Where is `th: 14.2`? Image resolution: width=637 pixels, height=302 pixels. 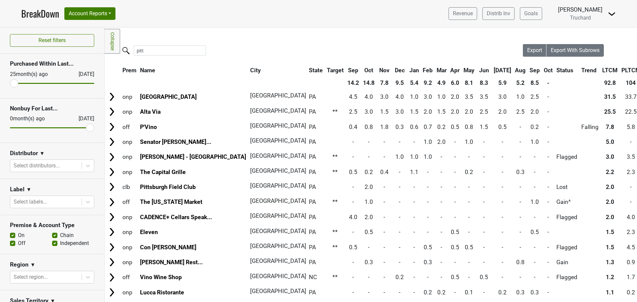
th: 14.2 is located at coordinates (353, 83).